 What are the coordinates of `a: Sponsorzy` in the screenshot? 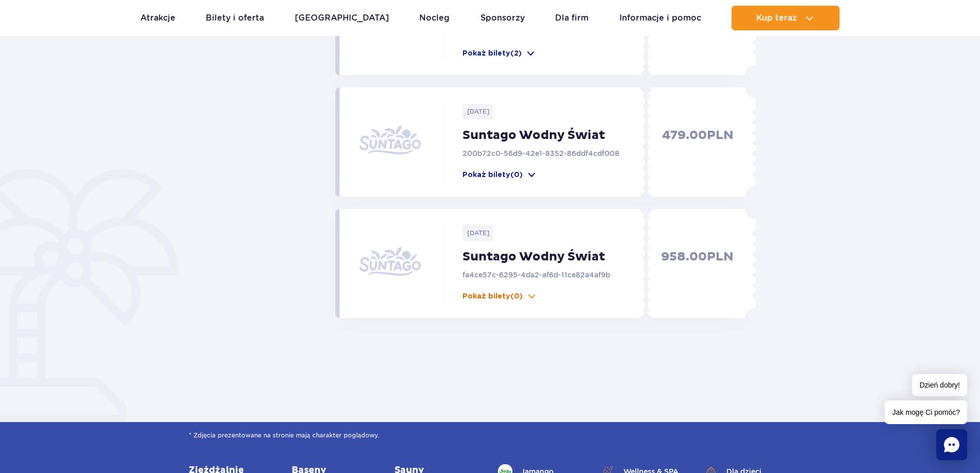 It's located at (502, 18).